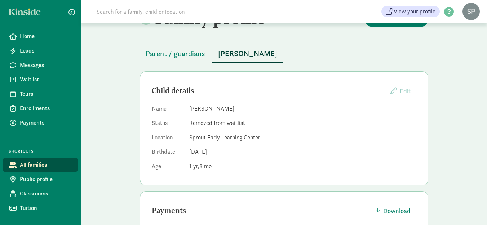 The width and height of the screenshot is (487, 225). What do you see at coordinates (40, 165) in the screenshot?
I see `a: All families` at bounding box center [40, 165].